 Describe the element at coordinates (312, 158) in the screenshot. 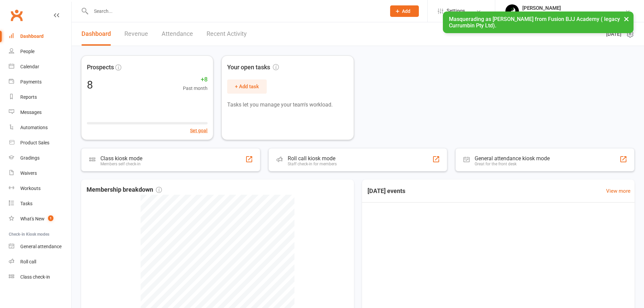

I see `div: Roll call kiosk mode` at that location.